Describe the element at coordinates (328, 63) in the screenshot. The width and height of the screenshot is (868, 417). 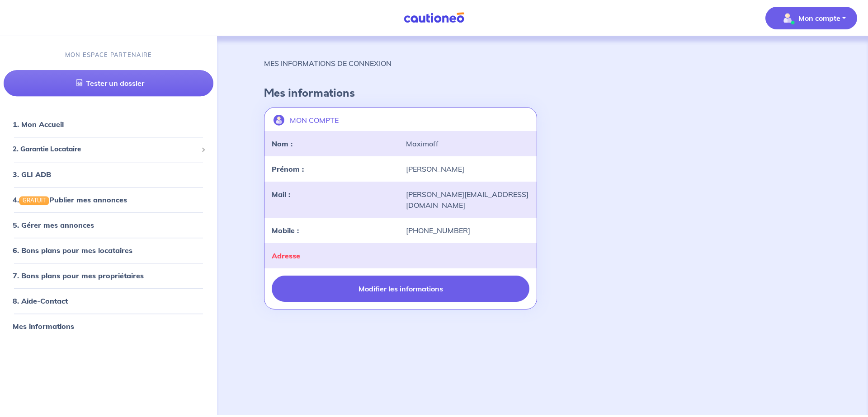
I see `p: MES INFORMATIONS DE CONNEXION` at that location.